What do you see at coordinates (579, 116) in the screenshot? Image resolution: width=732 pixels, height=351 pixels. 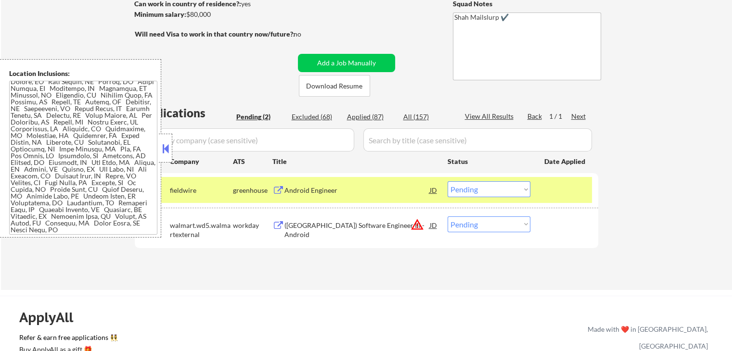 I see `div: Next` at bounding box center [579, 116].